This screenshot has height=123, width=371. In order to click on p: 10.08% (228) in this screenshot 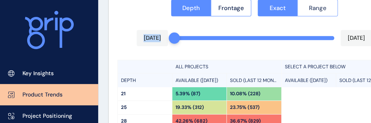, I will do `click(245, 93)`.